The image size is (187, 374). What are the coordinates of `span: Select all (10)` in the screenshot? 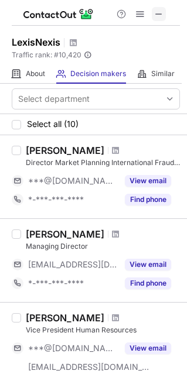 It's located at (53, 124).